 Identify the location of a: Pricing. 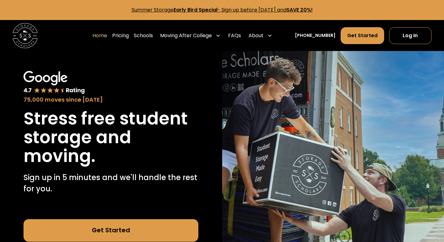
(120, 36).